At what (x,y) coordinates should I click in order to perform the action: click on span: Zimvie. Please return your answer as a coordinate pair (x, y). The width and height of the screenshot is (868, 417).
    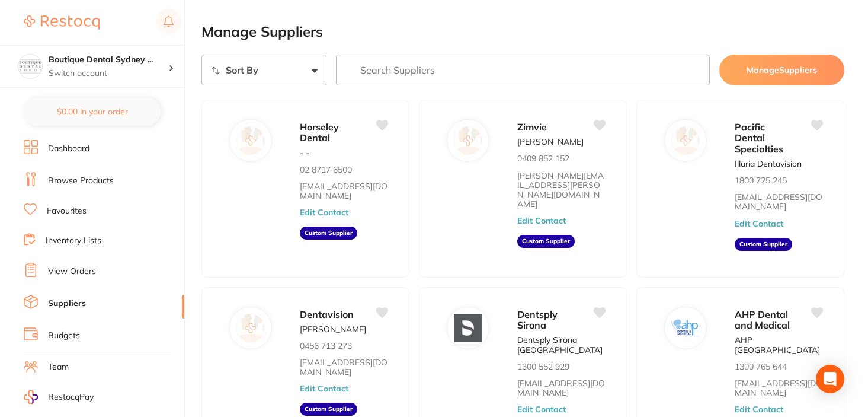
    Looking at the image, I should click on (532, 127).